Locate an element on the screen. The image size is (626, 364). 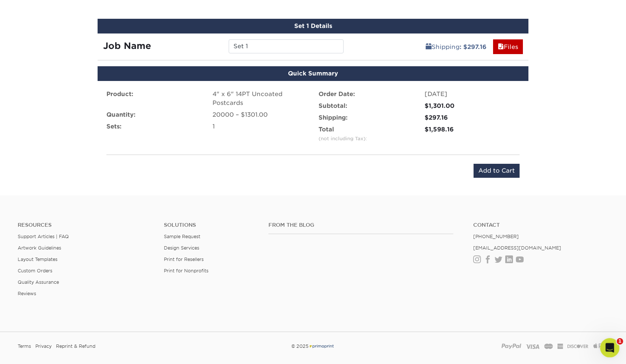
a: Print for Resellers is located at coordinates (184, 259).